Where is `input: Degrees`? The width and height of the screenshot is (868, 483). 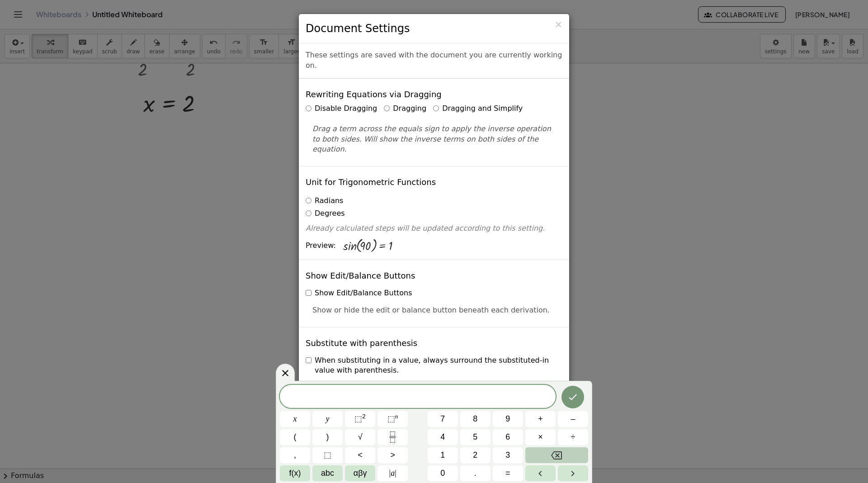
input: Degrees is located at coordinates (308, 213).